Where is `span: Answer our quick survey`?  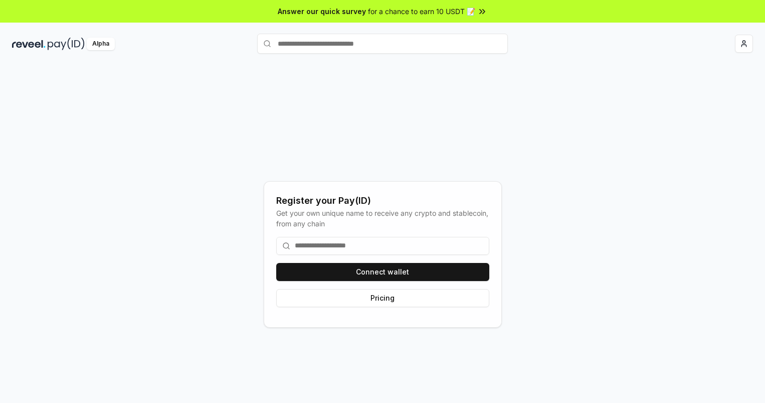 span: Answer our quick survey is located at coordinates (322, 11).